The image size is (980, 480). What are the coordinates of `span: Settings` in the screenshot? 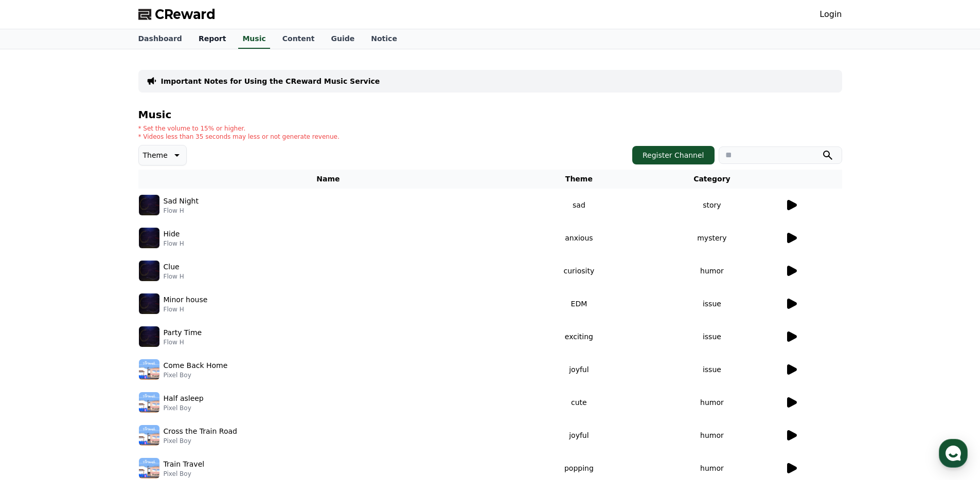 It's located at (164, 345).